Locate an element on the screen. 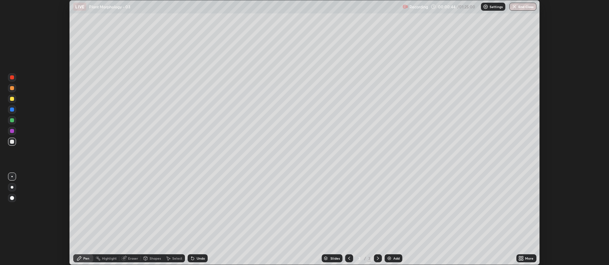  div: Shapes is located at coordinates (155, 258).